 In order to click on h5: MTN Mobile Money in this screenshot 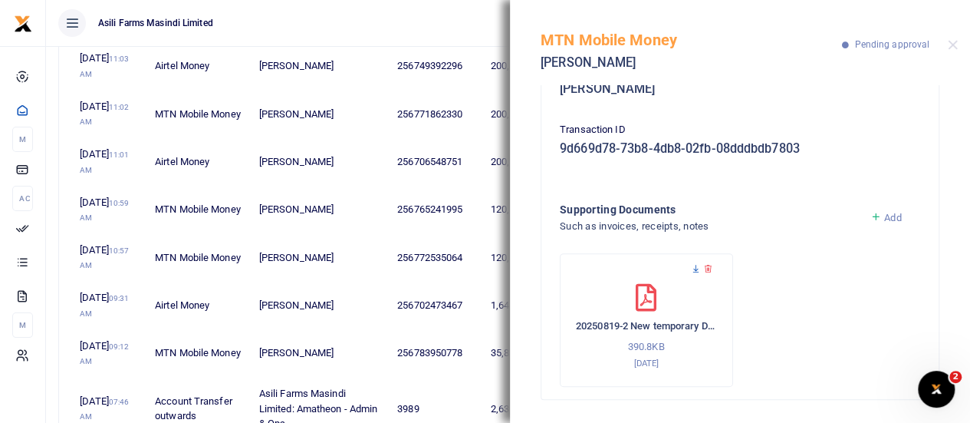, I will do `click(691, 40)`.